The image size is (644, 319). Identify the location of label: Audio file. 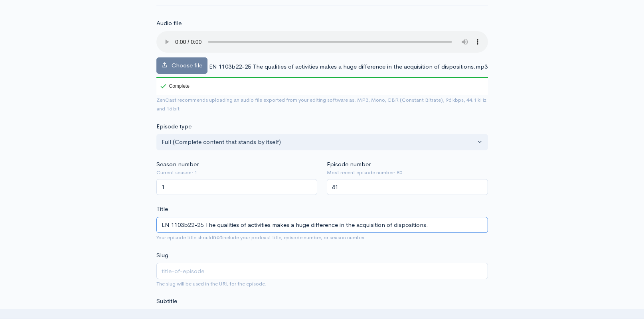
(169, 23).